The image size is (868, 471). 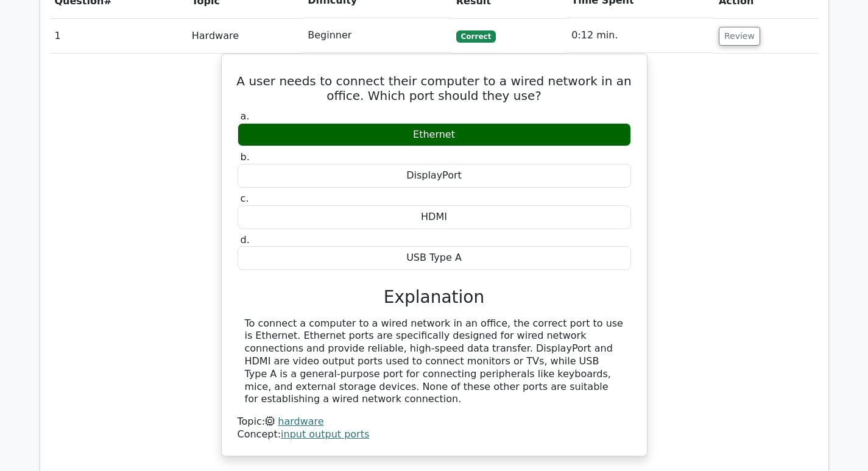 What do you see at coordinates (434, 434) in the screenshot?
I see `div: Concept:` at bounding box center [434, 434].